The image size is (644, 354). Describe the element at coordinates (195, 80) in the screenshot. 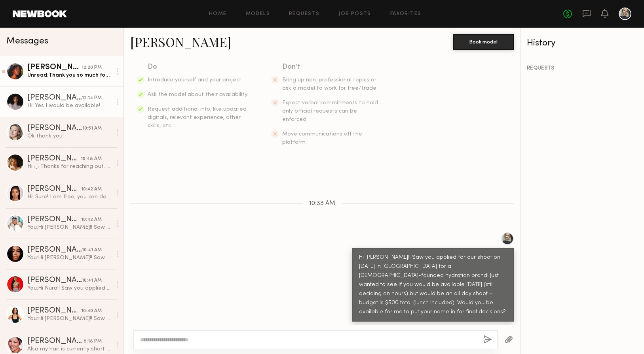

I see `span: Introduce yourself and your project.` at that location.